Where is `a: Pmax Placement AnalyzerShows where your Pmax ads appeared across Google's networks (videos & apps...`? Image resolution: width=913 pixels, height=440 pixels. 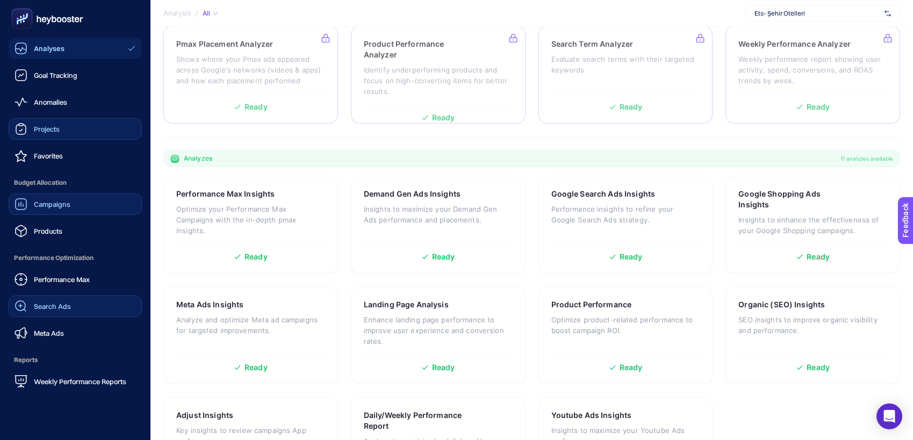 a: Pmax Placement AnalyzerShows where your Pmax ads appeared across Google's networks (videos & apps... is located at coordinates (251, 75).